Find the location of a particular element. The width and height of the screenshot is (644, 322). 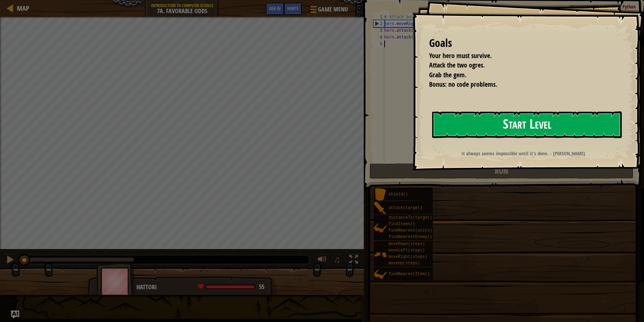

div: health: 55.3 / 55.3 is located at coordinates (231, 287).